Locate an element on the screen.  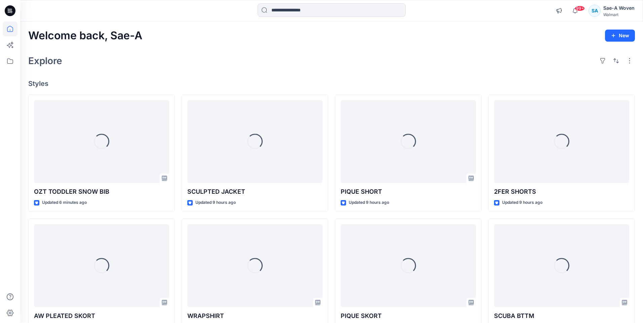
p: SCUBA BTTM is located at coordinates (561, 316).